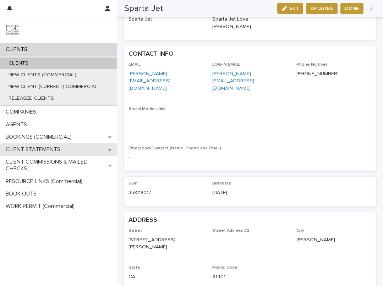  What do you see at coordinates (55, 165) in the screenshot?
I see `p: CLIENT COMMISSIONS & MAILED CHECKS` at bounding box center [55, 165].